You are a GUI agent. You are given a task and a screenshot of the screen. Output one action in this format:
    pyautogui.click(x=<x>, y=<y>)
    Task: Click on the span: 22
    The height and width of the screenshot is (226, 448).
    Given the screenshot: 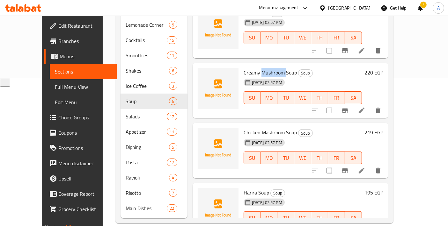 What is the action you would take?
    pyautogui.click(x=172, y=208)
    